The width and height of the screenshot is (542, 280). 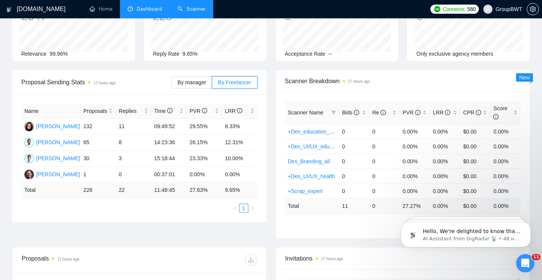 I want to click on img: AY, so click(x=29, y=142).